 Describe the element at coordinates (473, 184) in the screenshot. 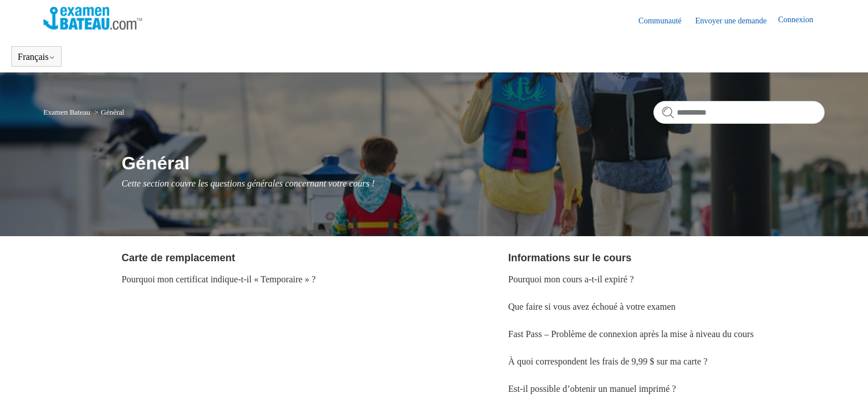

I see `p: Cette section couvre les questions générales concernant votre cours !` at that location.